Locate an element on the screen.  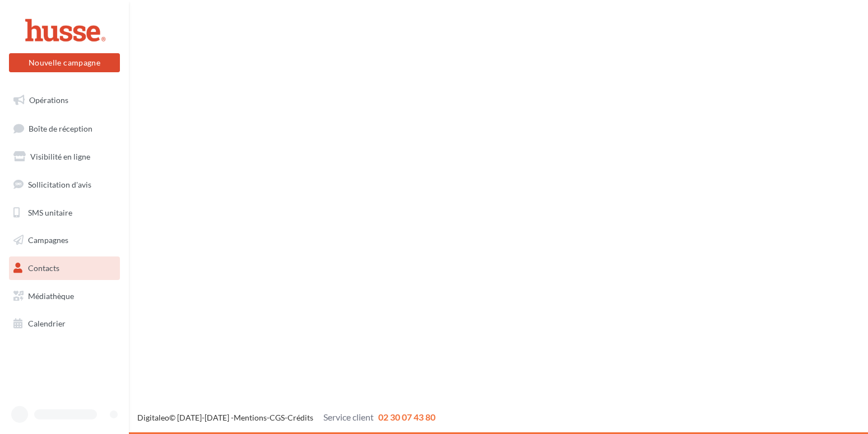
a: Mentions is located at coordinates (250, 418).